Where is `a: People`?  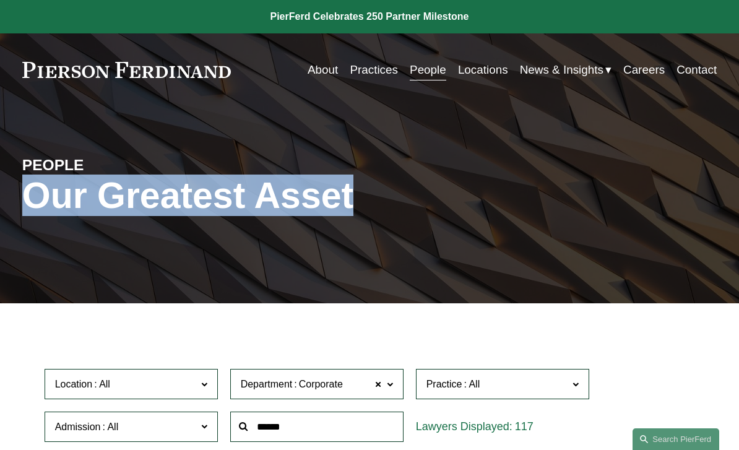
a: People is located at coordinates (427, 70).